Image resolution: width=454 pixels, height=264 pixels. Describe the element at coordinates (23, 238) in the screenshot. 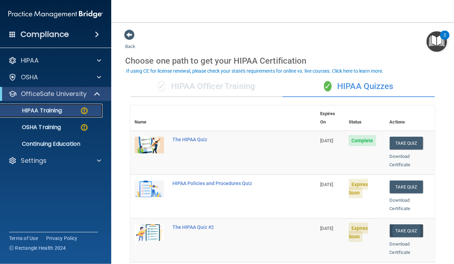

I see `a: Terms of Use` at that location.